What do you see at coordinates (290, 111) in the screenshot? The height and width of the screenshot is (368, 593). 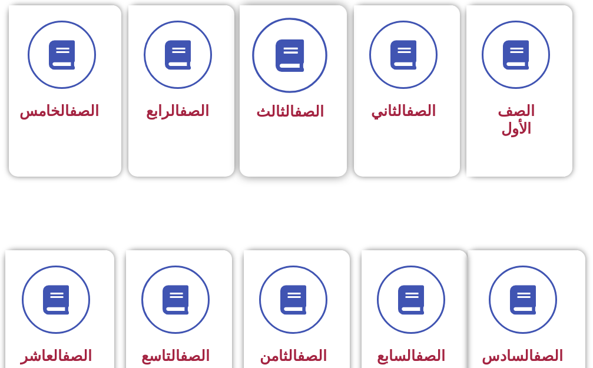 I see `span: الثالث` at bounding box center [290, 111].